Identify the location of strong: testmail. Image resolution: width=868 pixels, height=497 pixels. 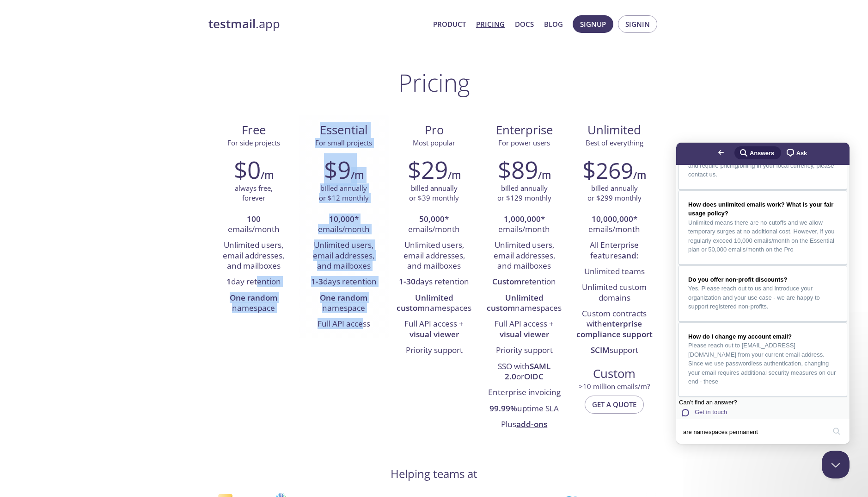
(232, 23).